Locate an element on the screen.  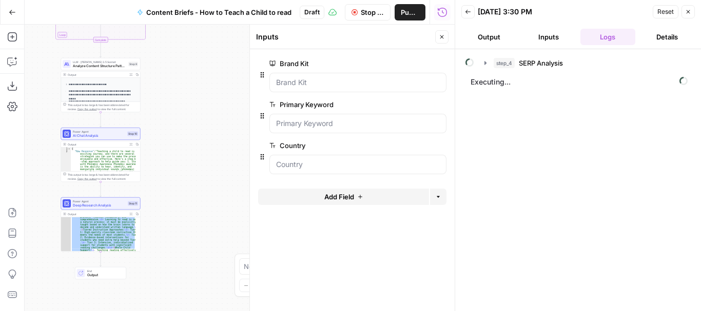
span: Reset is located at coordinates (665, 12).